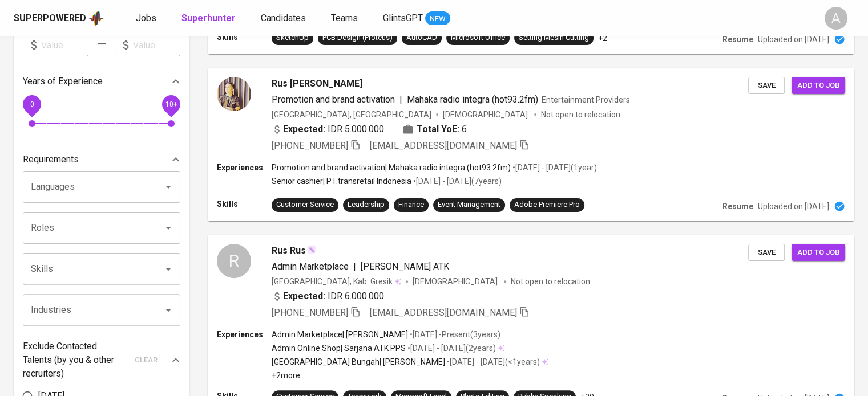 This screenshot has width=868, height=396. I want to click on a: Candidates, so click(284, 18).